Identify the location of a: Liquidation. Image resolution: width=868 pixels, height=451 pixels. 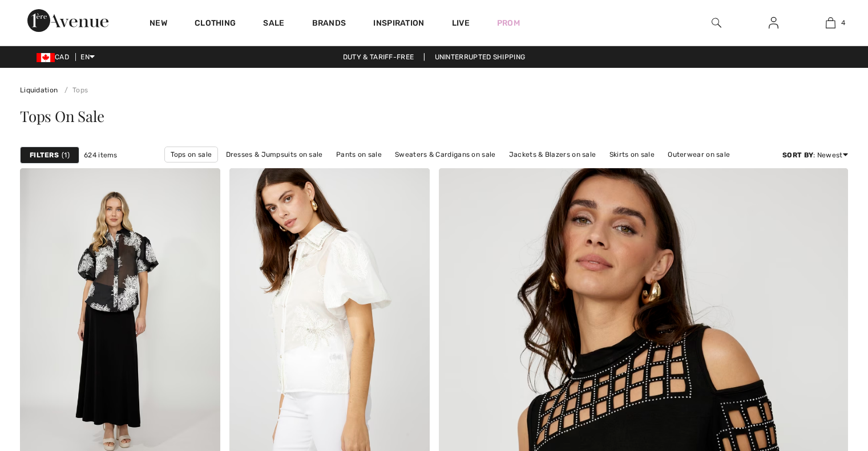
(39, 90).